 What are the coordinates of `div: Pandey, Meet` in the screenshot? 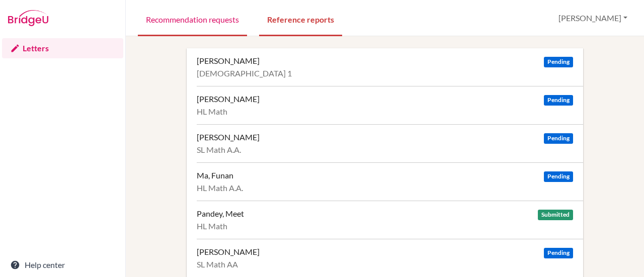 It's located at (221, 214).